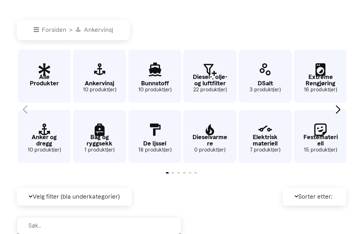  What do you see at coordinates (210, 90) in the screenshot?
I see `small: 22 produkt(er)` at bounding box center [210, 90].